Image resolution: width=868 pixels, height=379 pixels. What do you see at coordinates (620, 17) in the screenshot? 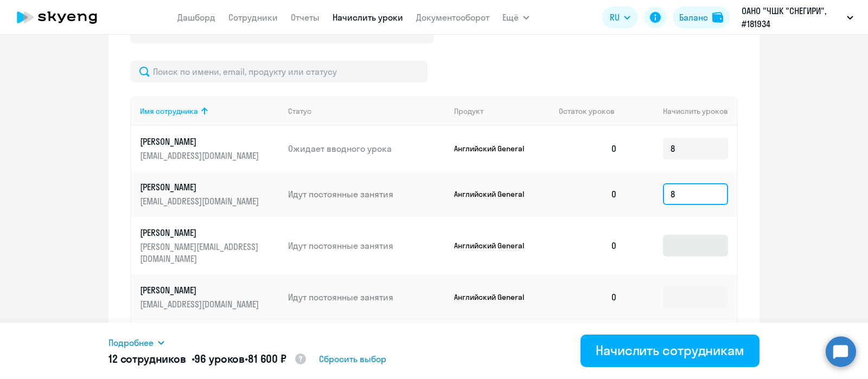
I see `button: RU` at bounding box center [620, 17].